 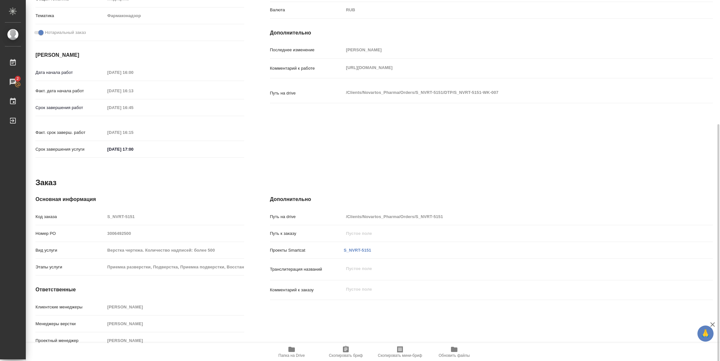 What do you see at coordinates (307, 10) in the screenshot?
I see `p: Валюта` at bounding box center [307, 10].